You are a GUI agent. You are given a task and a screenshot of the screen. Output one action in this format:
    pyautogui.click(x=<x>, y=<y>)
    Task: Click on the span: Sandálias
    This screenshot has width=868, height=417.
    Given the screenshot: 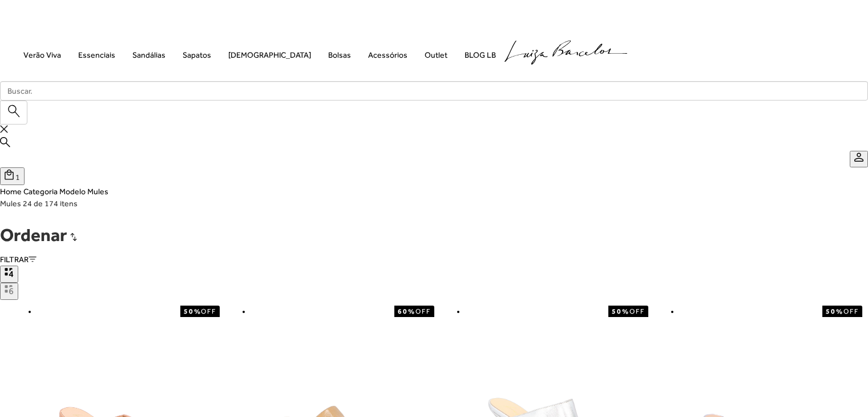 What is the action you would take?
    pyautogui.click(x=149, y=55)
    